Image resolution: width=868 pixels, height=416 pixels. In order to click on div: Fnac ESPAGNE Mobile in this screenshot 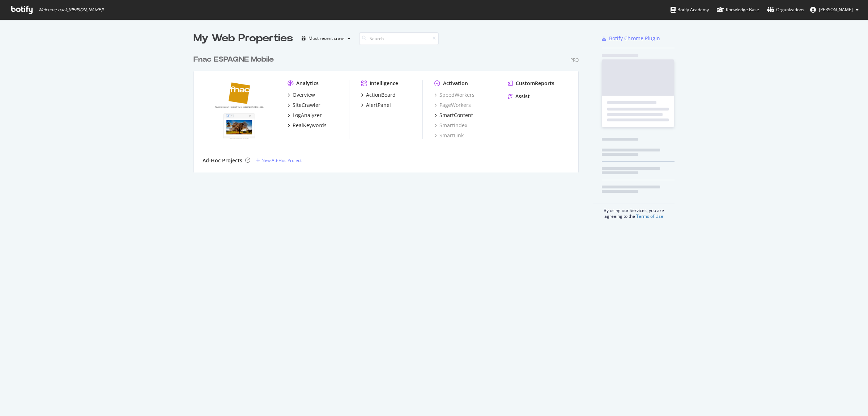, I will do `click(234, 59)`.